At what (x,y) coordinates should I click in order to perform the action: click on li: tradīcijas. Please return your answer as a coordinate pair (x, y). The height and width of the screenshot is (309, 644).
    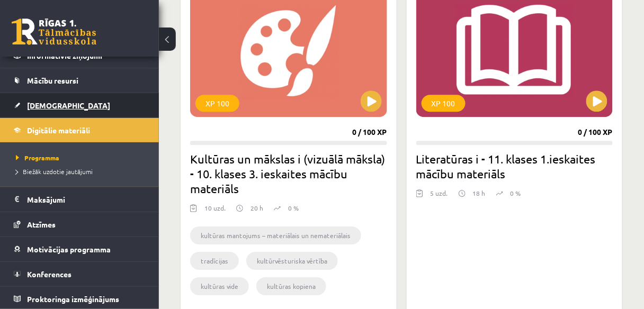
    Looking at the image, I should click on (215, 261).